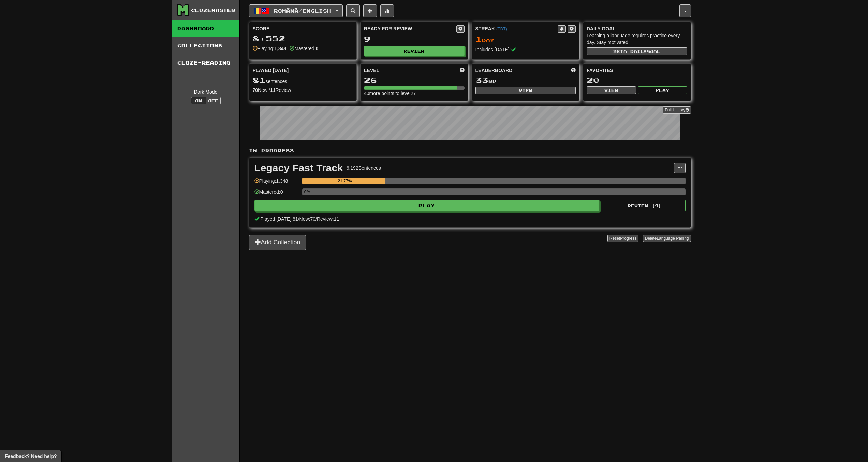 This screenshot has width=868, height=462. What do you see at coordinates (206, 45) in the screenshot?
I see `a: Collections` at bounding box center [206, 45].